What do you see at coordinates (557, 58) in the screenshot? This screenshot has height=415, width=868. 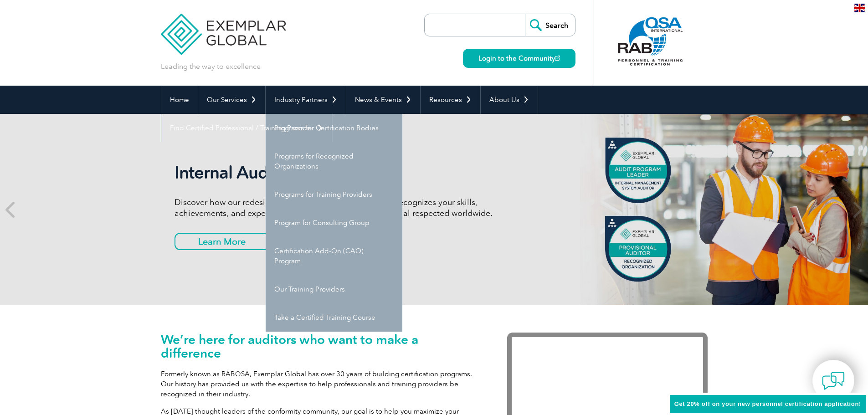 I see `img: open_square.png` at bounding box center [557, 58].